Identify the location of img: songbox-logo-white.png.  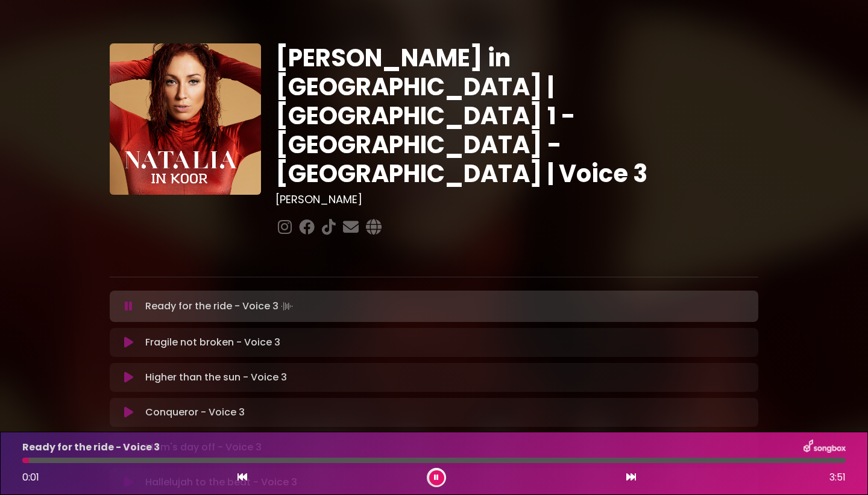
(825, 447).